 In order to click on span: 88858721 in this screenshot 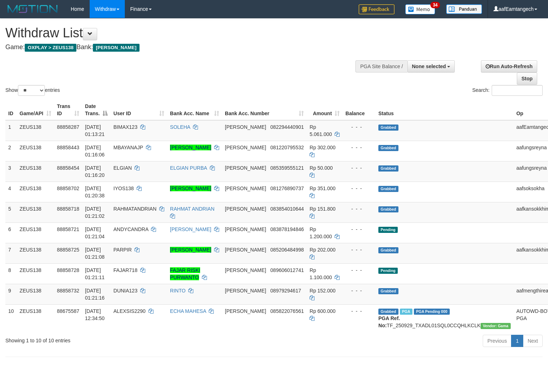, I will do `click(68, 229)`.